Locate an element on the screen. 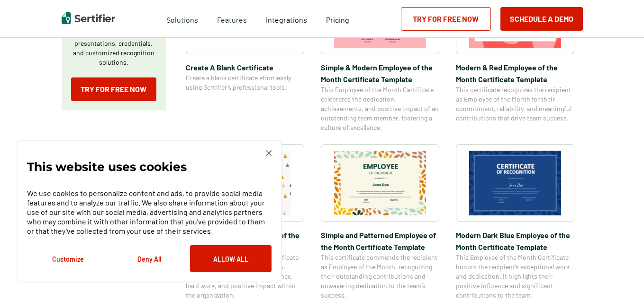 This screenshot has height=299, width=644. p: We use cookies to personalize content and ads, to provide social media features and to analyze ou... is located at coordinates (150, 212).